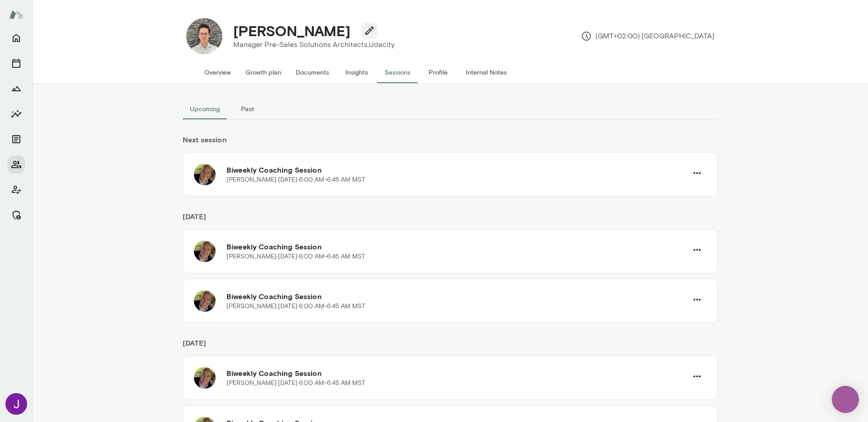 The image size is (868, 422). What do you see at coordinates (486, 72) in the screenshot?
I see `button: Internal Notes` at bounding box center [486, 72].